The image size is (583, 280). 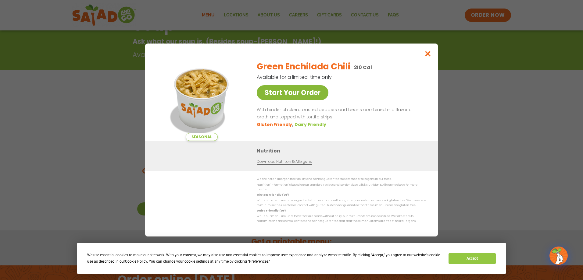 What do you see at coordinates (472, 259) in the screenshot?
I see `button: Accept` at bounding box center [472, 259].